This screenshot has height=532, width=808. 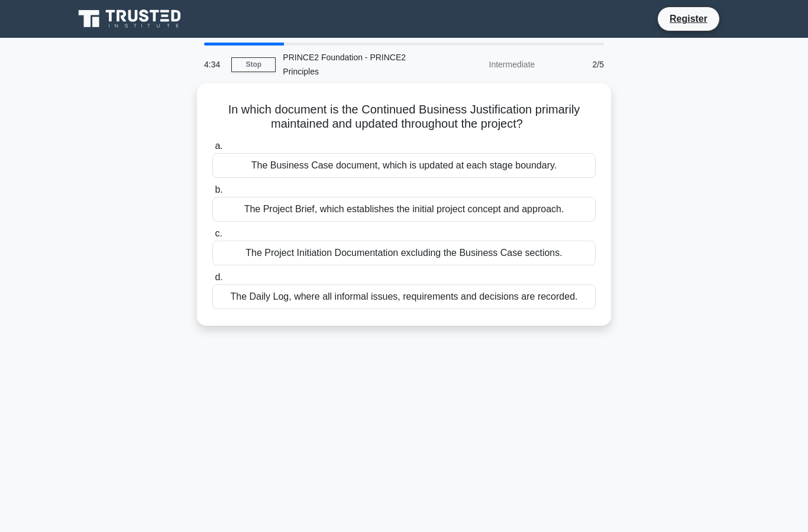 I want to click on a: Stop, so click(x=253, y=64).